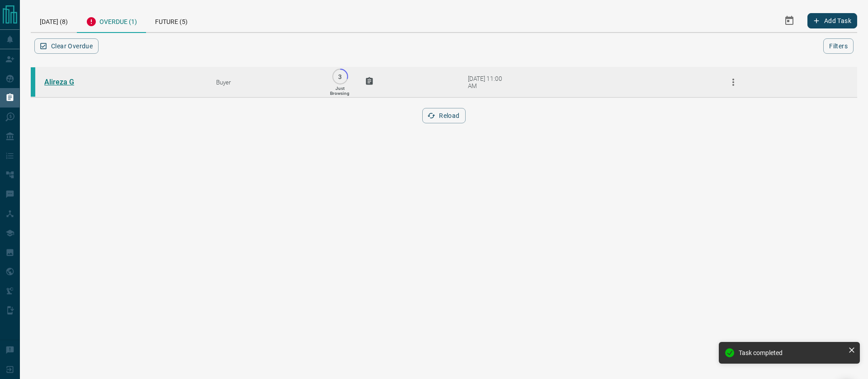  What do you see at coordinates (832, 21) in the screenshot?
I see `button: Add Task` at bounding box center [832, 21].